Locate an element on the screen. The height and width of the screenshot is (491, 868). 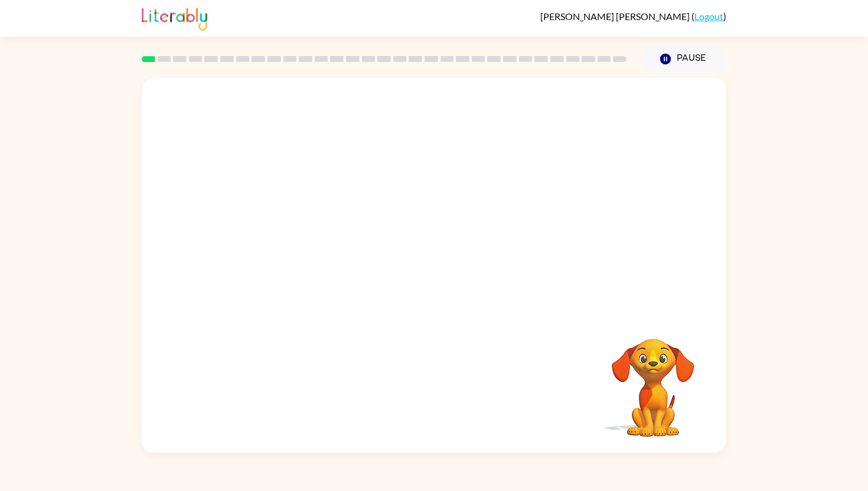
video: Your browser must support playing .mp4 files to use Literably. Please try using another browser. is located at coordinates (654, 379).